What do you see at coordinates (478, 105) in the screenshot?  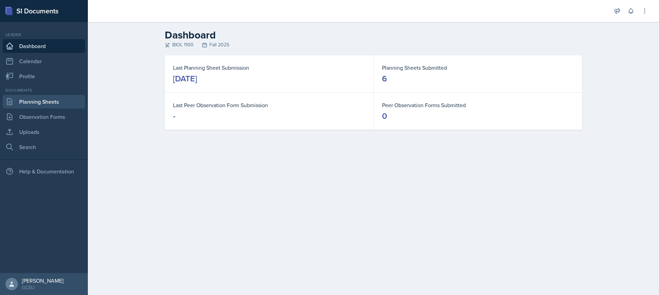 I see `dt: Peer Observation Forms Submitted` at bounding box center [478, 105].